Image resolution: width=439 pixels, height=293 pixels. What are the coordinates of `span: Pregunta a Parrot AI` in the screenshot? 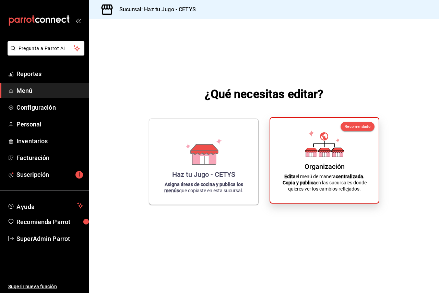 It's located at (46, 48).